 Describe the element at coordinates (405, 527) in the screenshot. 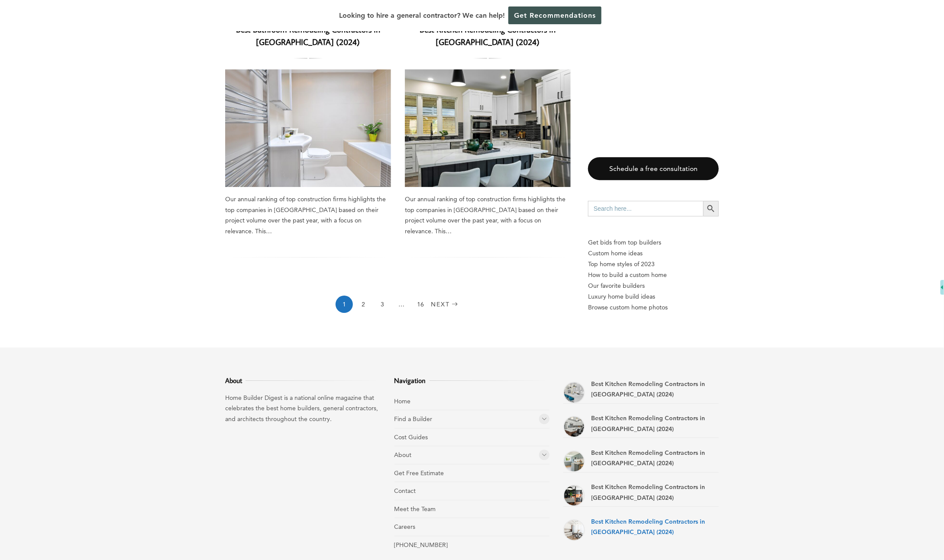

I see `a: Careers` at that location.